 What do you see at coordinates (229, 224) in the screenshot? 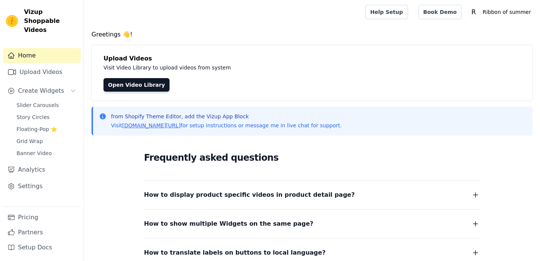
I see `span: How to show multiple Widgets on the same page?` at bounding box center [229, 224].